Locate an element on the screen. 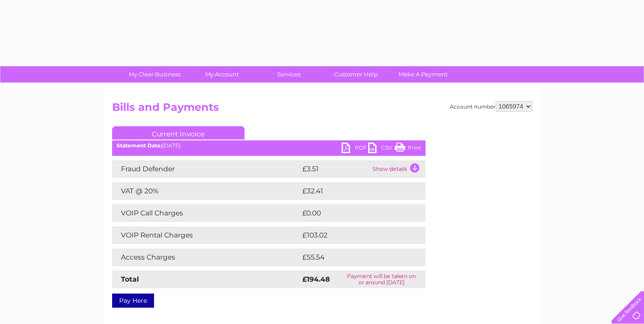  td: Access Charges is located at coordinates (206, 257).